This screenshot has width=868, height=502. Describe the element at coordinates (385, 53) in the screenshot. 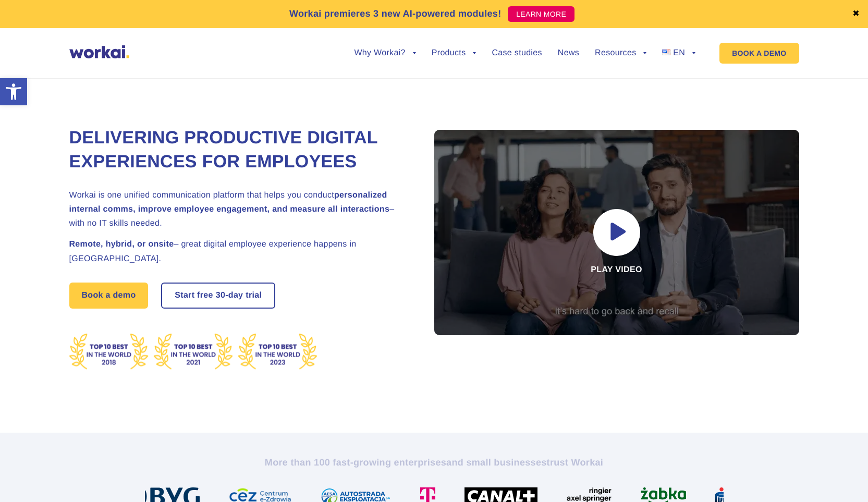

I see `a: Why Workai?` at that location.